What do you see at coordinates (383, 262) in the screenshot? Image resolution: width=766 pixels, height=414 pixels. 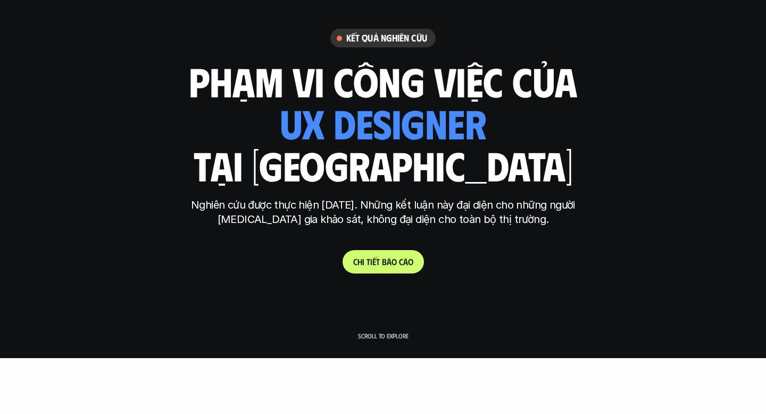 I see `a: Chitiếtbáocáo` at bounding box center [383, 262].